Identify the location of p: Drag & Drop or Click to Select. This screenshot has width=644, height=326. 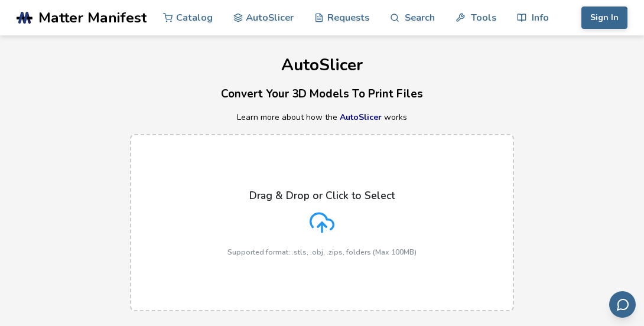
(322, 196).